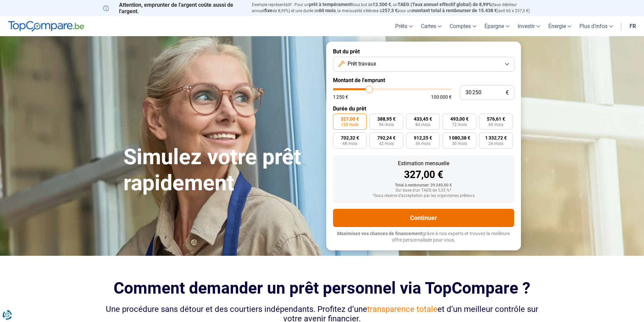 The width and height of the screenshot is (644, 322). I want to click on label: Montant de l'emprunt, so click(424, 80).